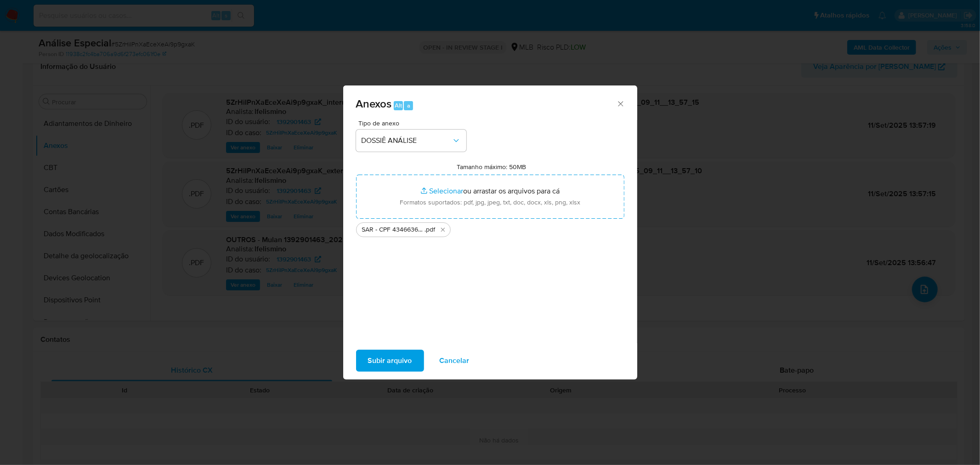 The width and height of the screenshot is (980, 465). Describe the element at coordinates (406, 141) in the screenshot. I see `span: DOSSIÊ ANÁLISE` at that location.